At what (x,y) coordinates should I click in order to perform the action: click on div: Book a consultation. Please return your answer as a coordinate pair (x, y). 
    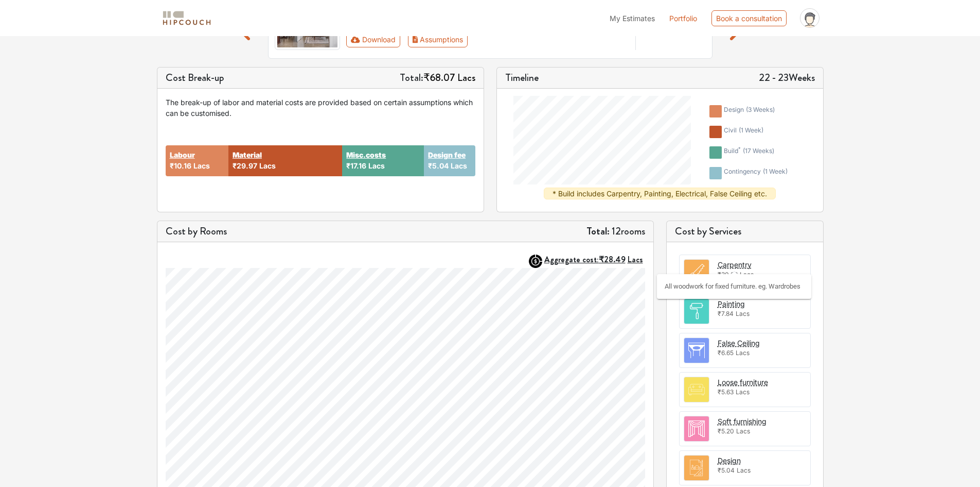
    Looking at the image, I should click on (749, 18).